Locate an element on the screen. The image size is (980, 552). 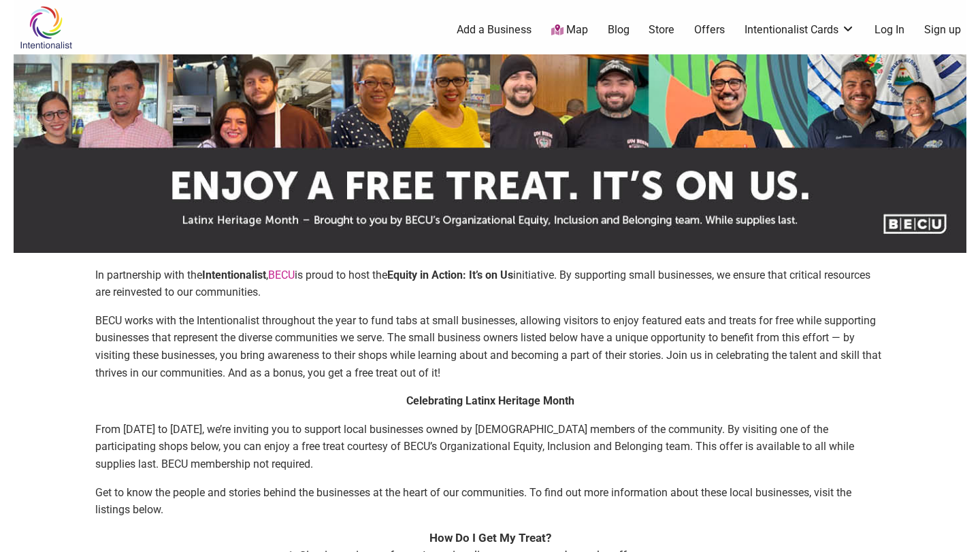
p: BECU works with the Intentionalist throughout the year to fund tabs at small businesses, allowing... is located at coordinates (490, 346).